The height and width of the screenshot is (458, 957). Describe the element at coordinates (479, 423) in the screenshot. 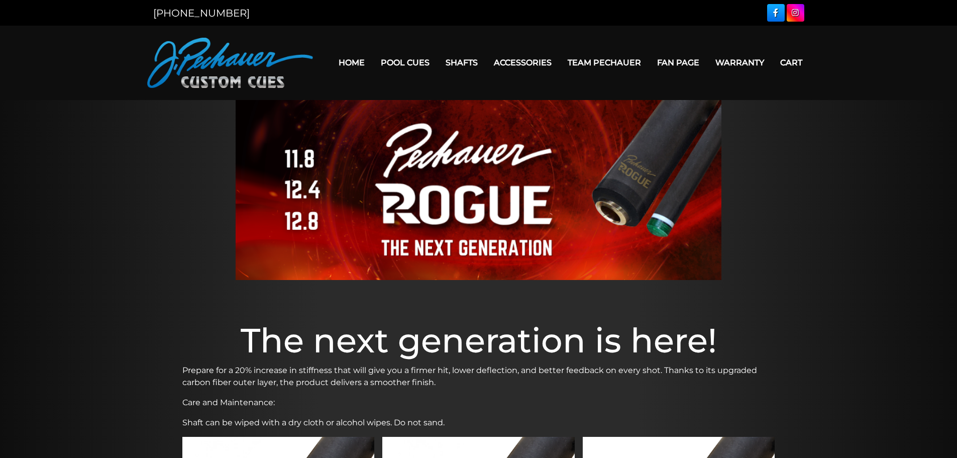

I see `p: Shaft can be wiped with a dry cloth or alcohol wipes. Do not sand.` at that location.